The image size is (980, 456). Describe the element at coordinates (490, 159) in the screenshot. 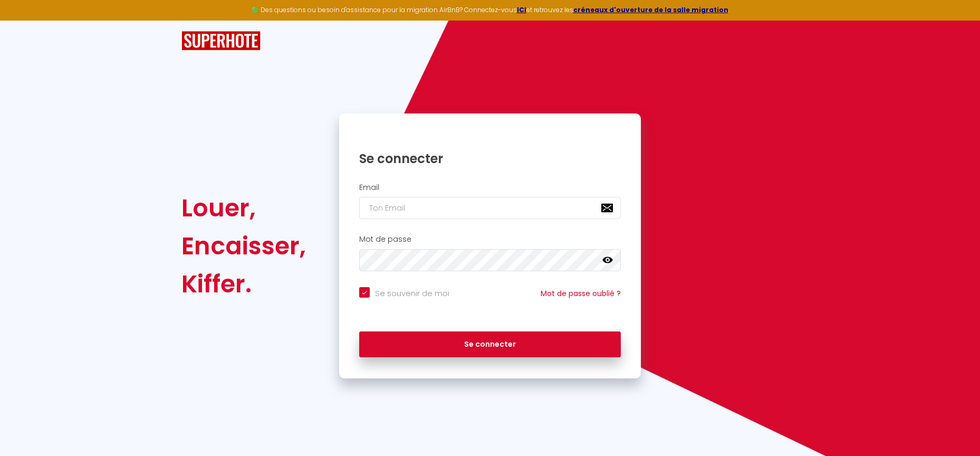

I see `h1: Se connecter` at that location.